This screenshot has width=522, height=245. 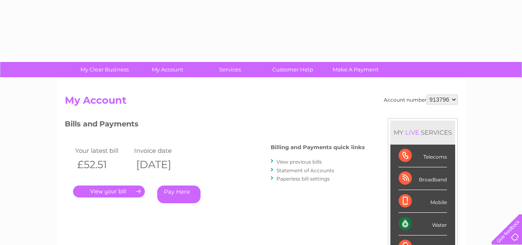 I want to click on div: Telecoms, so click(x=423, y=156).